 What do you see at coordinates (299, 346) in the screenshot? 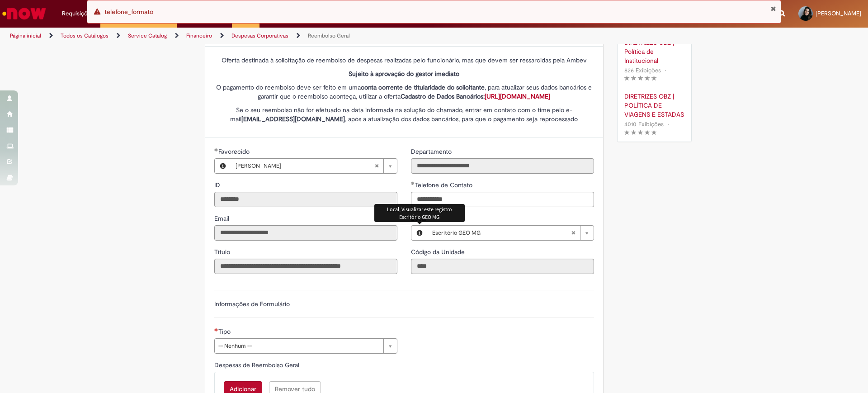
I see `span: -- Nenhum --` at bounding box center [299, 346].